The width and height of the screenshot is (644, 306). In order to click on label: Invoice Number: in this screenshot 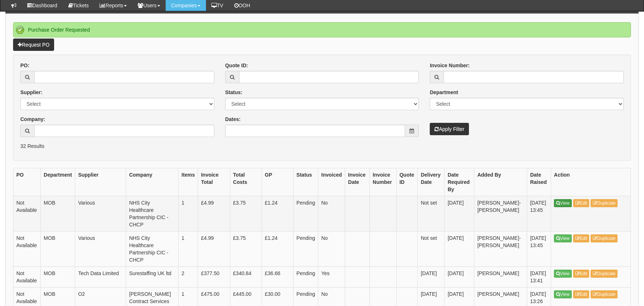, I will do `click(450, 65)`.